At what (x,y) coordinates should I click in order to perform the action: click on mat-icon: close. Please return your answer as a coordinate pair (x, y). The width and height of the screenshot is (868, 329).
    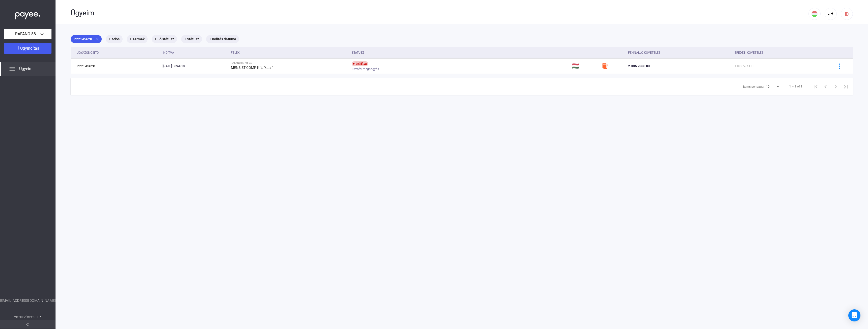
    Looking at the image, I should click on (97, 39).